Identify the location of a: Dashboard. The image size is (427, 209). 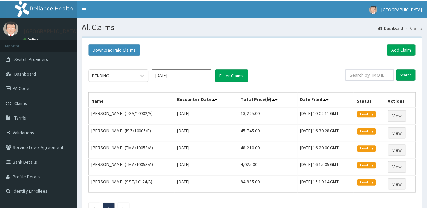
(396, 27).